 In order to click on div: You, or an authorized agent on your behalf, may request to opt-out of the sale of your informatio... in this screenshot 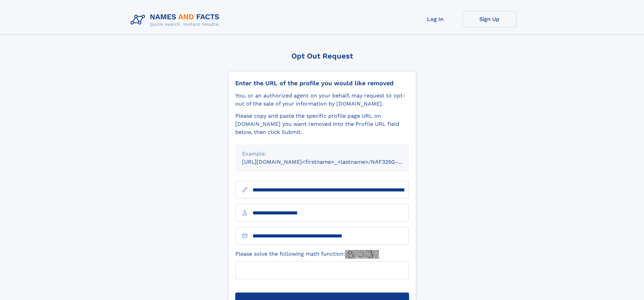, I will do `click(322, 100)`.